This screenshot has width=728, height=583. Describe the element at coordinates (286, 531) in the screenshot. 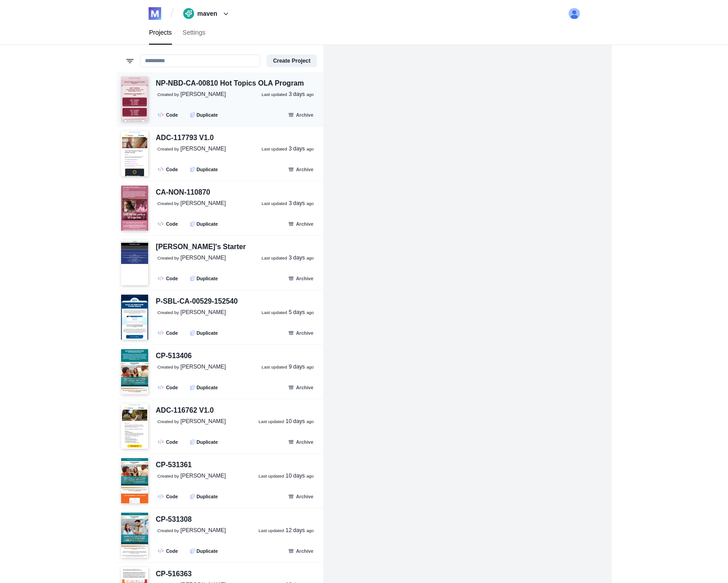

I see `a: Last updated 12 days ago` at that location.